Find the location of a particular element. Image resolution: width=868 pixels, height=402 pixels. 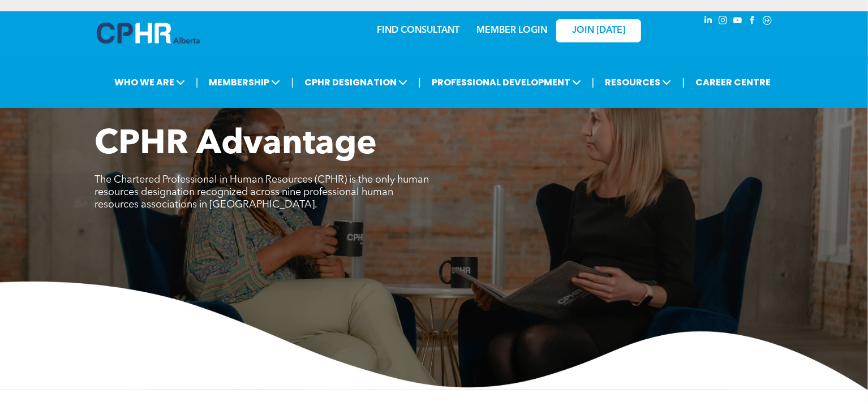

span: PROFESSIONAL DEVELOPMENT is located at coordinates (506, 82).